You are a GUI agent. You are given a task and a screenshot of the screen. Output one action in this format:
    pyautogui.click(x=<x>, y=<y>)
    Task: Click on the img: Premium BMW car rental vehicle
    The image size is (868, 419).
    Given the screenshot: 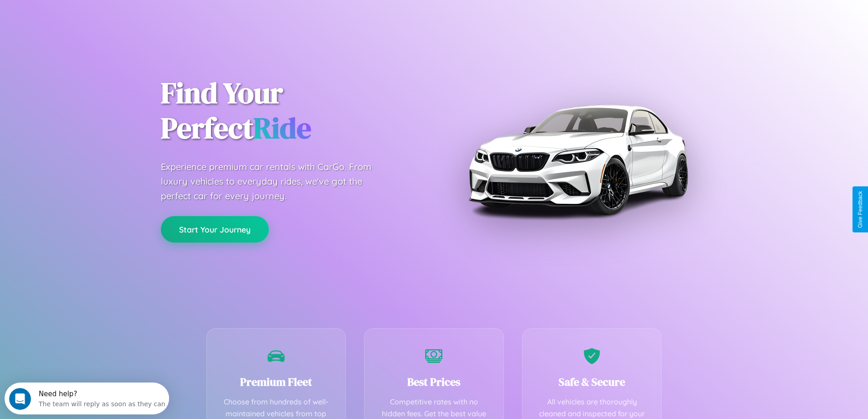 What is the action you would take?
    pyautogui.click(x=578, y=160)
    